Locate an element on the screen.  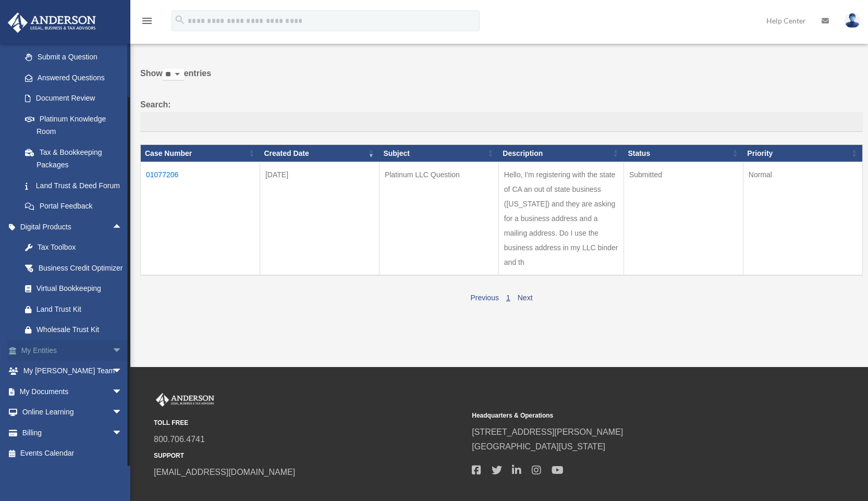
a: Billingarrow_drop_down is located at coordinates (72, 432).